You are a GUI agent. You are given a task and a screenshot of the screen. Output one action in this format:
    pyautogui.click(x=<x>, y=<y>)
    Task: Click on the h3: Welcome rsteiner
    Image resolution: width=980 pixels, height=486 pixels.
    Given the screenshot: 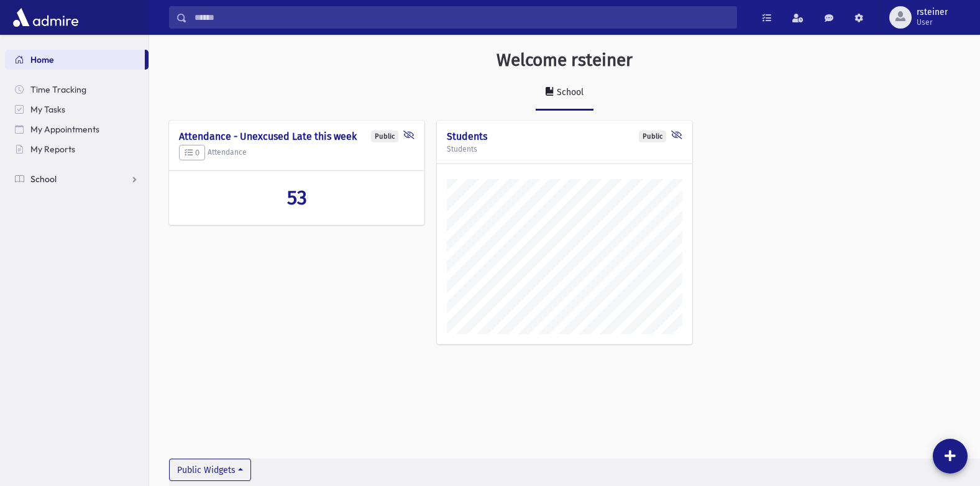 What is the action you would take?
    pyautogui.click(x=564, y=60)
    